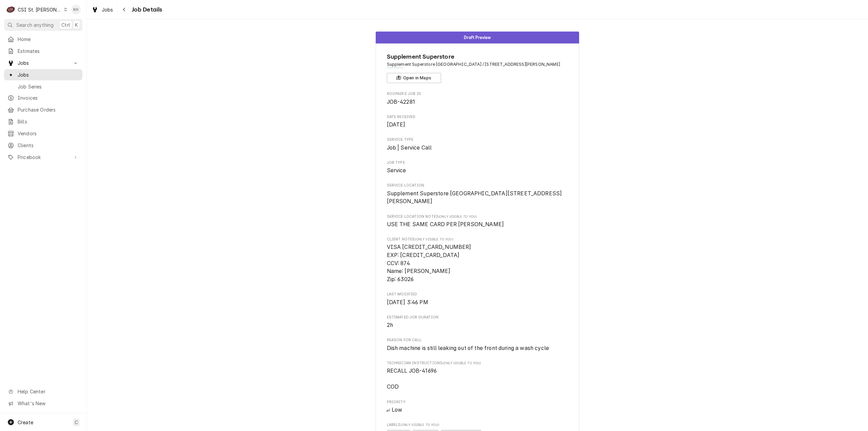  Describe the element at coordinates (477, 239) in the screenshot. I see `span: Client Notes` at that location.